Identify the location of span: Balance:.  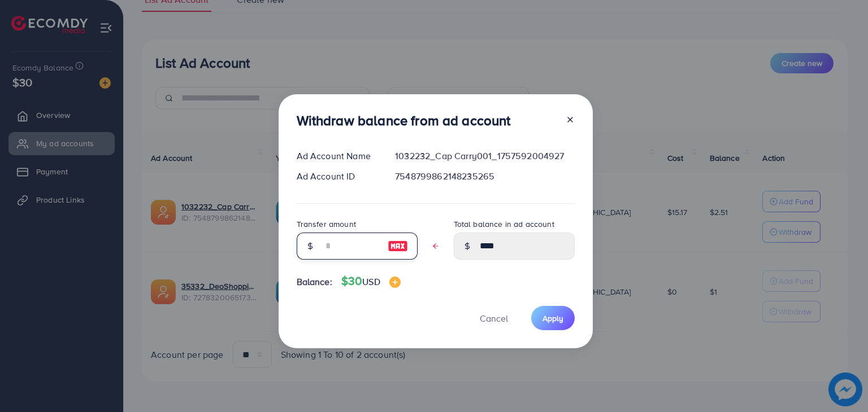
(314, 281).